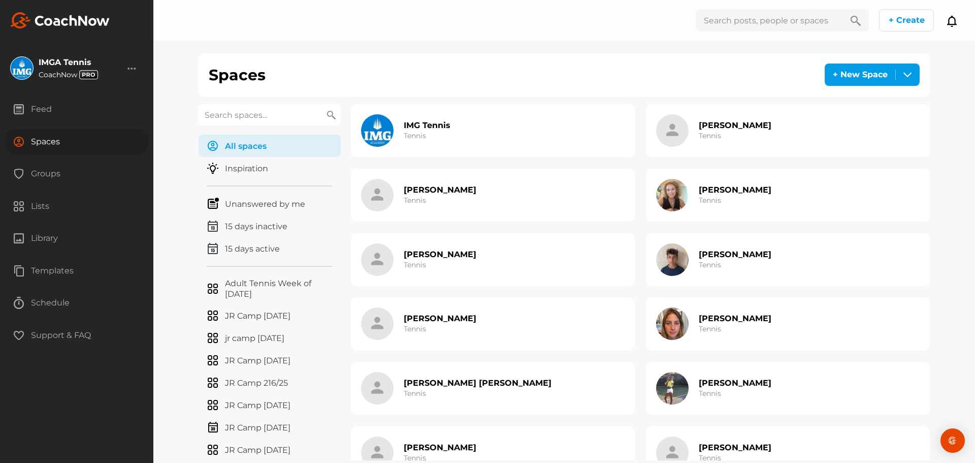  I want to click on h2: IMG Tennis, so click(427, 125).